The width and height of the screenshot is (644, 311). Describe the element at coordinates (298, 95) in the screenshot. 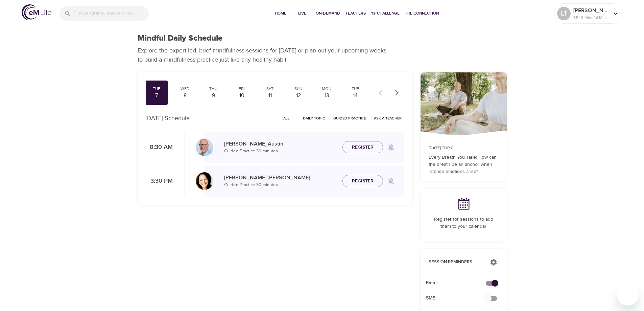

I see `div: 12` at that location.